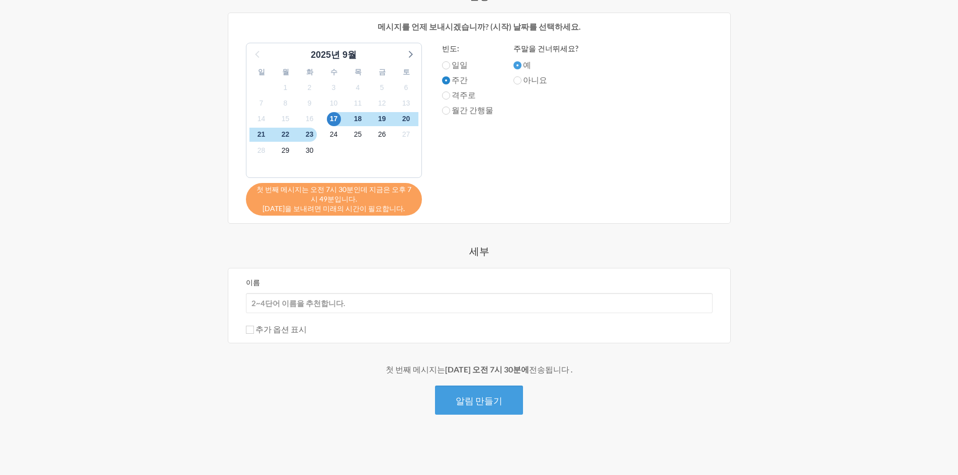 This screenshot has height=475, width=958. Describe the element at coordinates (479, 26) in the screenshot. I see `font: 메시지를 언제 보내시겠습니까? (시작) 날짜를 선택하세요.` at that location.